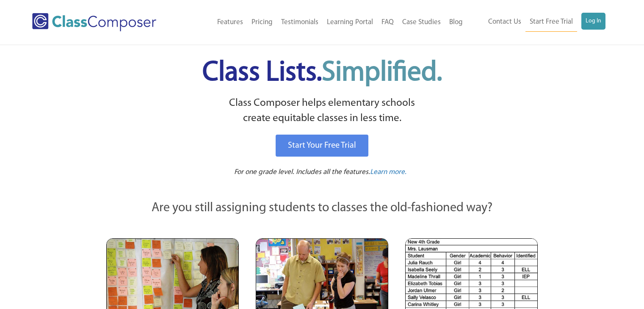 The image size is (644, 309). What do you see at coordinates (594, 21) in the screenshot?
I see `a: Log In` at bounding box center [594, 21].